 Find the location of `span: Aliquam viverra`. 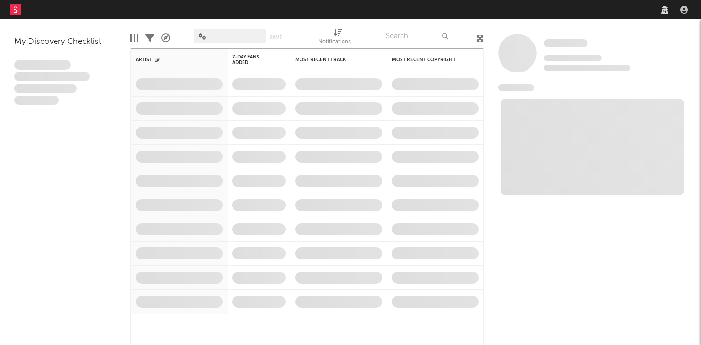

span: Aliquam viverra is located at coordinates (37, 101).